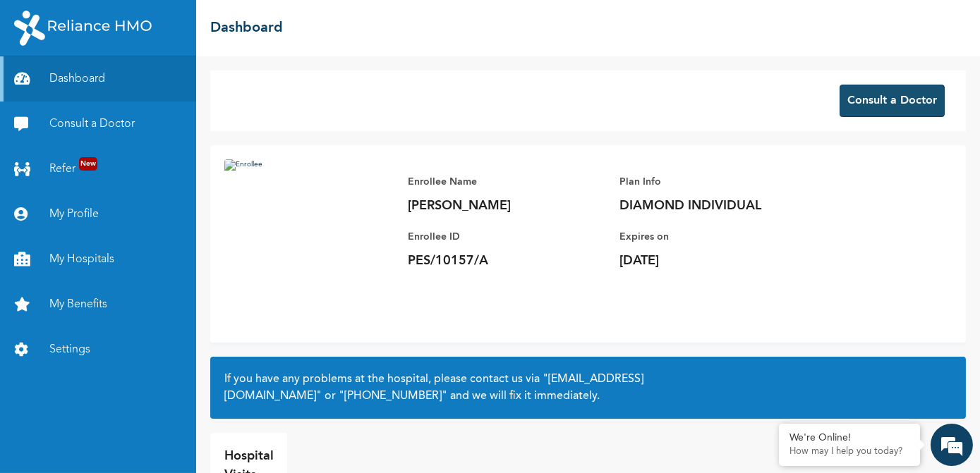 Image resolution: width=980 pixels, height=473 pixels. What do you see at coordinates (248, 24) in the screenshot?
I see `div: Minimize live chat window` at bounding box center [248, 24].